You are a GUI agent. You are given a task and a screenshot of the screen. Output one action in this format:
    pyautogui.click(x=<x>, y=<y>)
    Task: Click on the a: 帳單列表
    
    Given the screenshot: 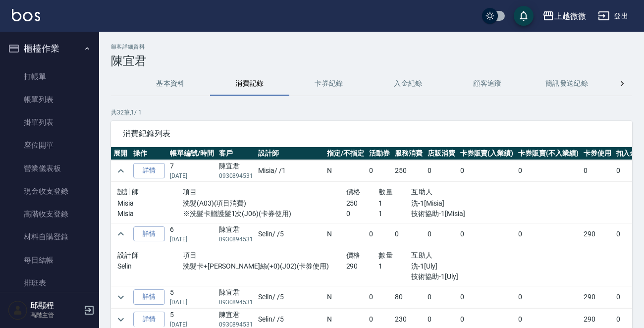 What is the action you would take?
    pyautogui.click(x=50, y=100)
    